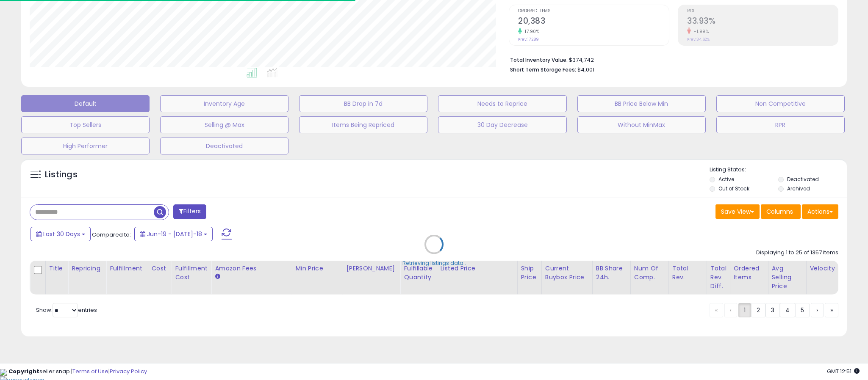 The height and width of the screenshot is (380, 868). I want to click on button: Top Sellers, so click(85, 125).